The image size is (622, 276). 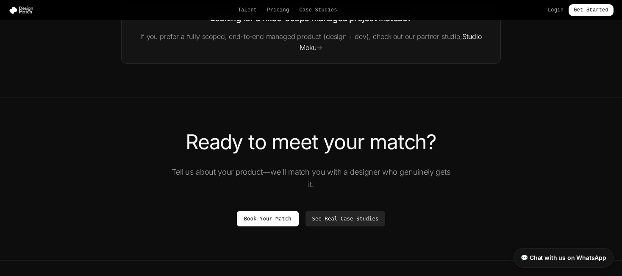 What do you see at coordinates (556, 10) in the screenshot?
I see `a: Login` at bounding box center [556, 10].